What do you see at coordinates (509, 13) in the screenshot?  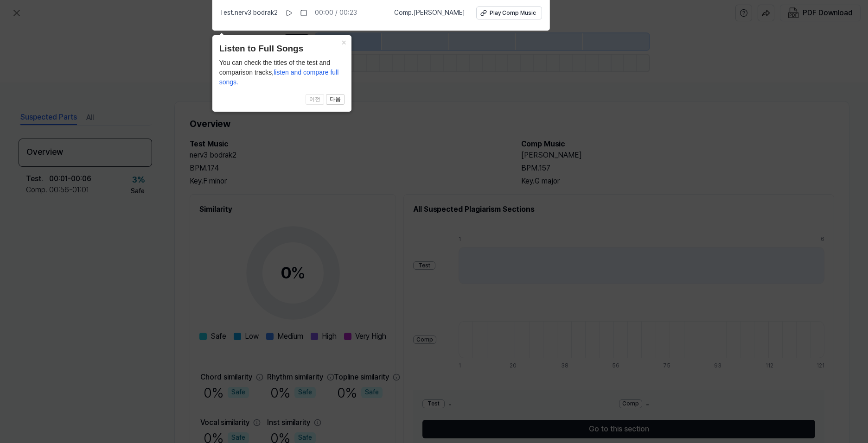 I see `a: Play Comp Music` at bounding box center [509, 13].